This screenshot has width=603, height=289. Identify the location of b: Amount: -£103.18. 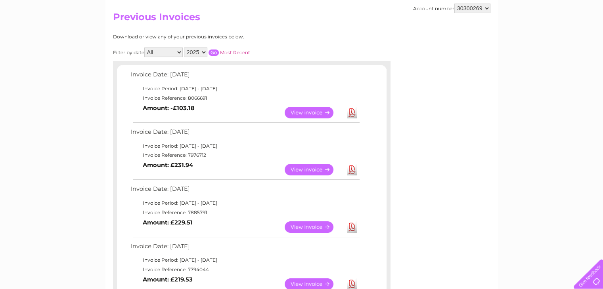
(168, 108).